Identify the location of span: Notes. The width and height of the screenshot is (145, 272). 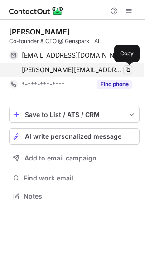
(80, 196).